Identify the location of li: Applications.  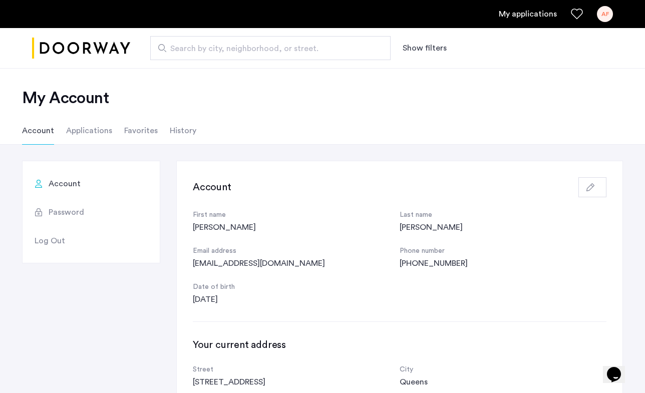
(89, 131).